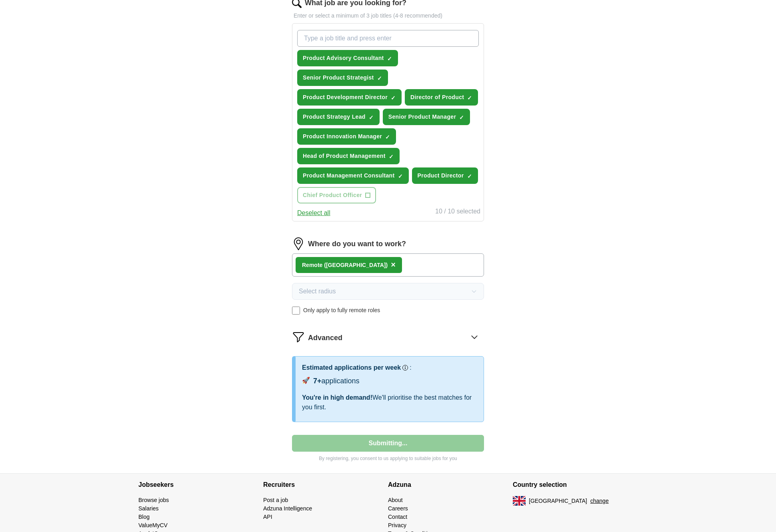 The height and width of the screenshot is (532, 776). I want to click on h3: Estimated applications per week, so click(351, 368).